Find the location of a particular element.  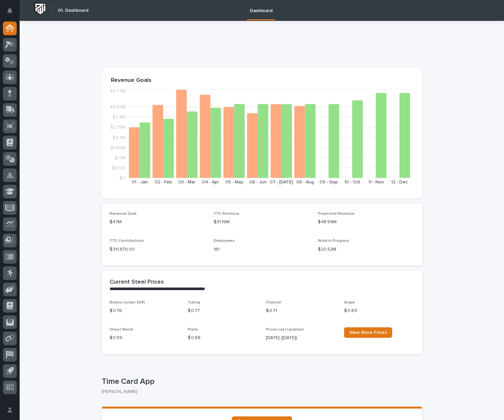

p: $20.52M is located at coordinates (366, 249).